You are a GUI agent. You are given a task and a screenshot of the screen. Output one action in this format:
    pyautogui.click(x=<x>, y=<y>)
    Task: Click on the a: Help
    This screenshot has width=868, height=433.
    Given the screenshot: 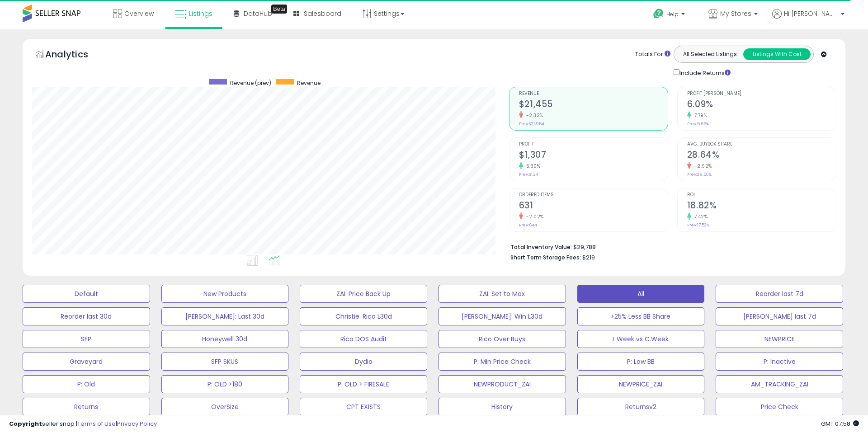 What is the action you would take?
    pyautogui.click(x=670, y=15)
    